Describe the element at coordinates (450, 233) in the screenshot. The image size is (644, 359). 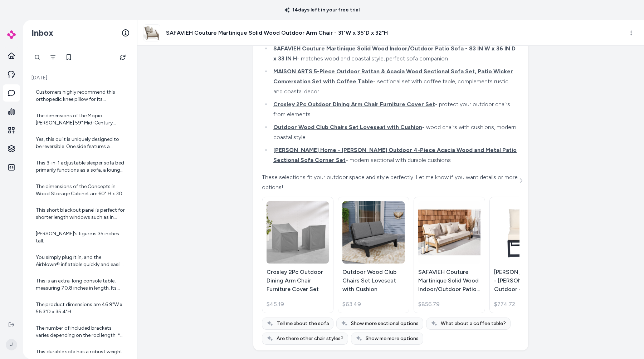
I see `img: SAFAVIEH Couture Martinique Solid Wood Indoor/Outdoor Patio Sofa - 83 IN W x 36 IN D x 33 IN H` at that location.